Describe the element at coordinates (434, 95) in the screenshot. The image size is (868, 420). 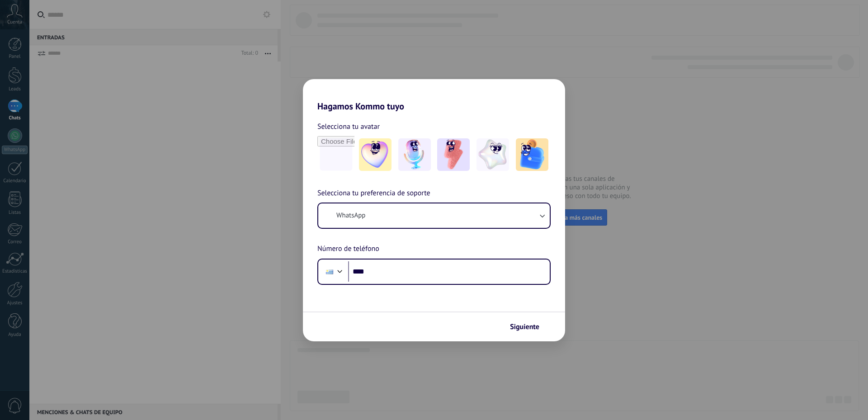
I see `h2: Hagamos Kommo tuyo` at that location.